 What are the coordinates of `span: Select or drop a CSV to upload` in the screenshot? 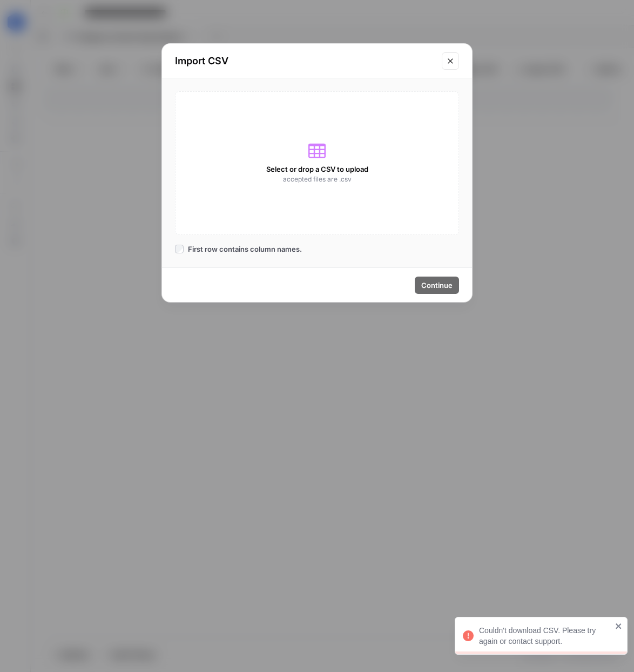 It's located at (317, 169).